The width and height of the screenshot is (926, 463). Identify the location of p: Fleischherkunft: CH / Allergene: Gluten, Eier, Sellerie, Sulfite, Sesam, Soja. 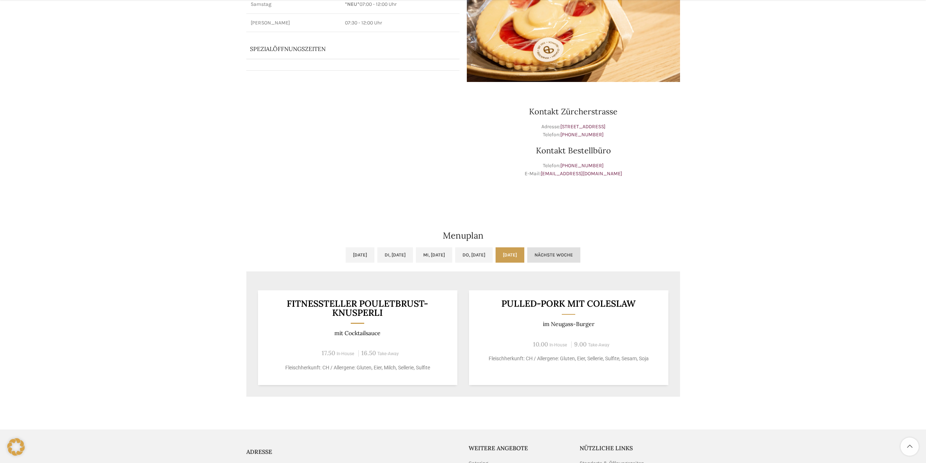
(569, 358).